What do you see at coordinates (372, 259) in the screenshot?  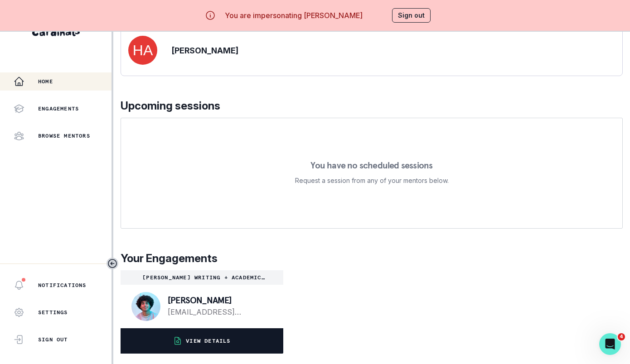 I see `p: Your Engagements` at bounding box center [372, 259].